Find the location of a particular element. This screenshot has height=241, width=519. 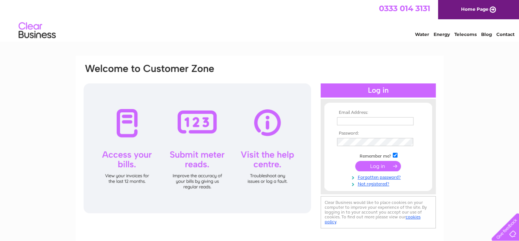

input: Submit is located at coordinates (378, 166).